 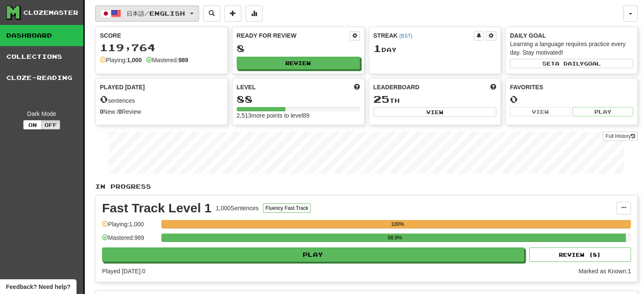 What do you see at coordinates (237, 208) in the screenshot?
I see `div: 1,000 Sentences` at bounding box center [237, 208].